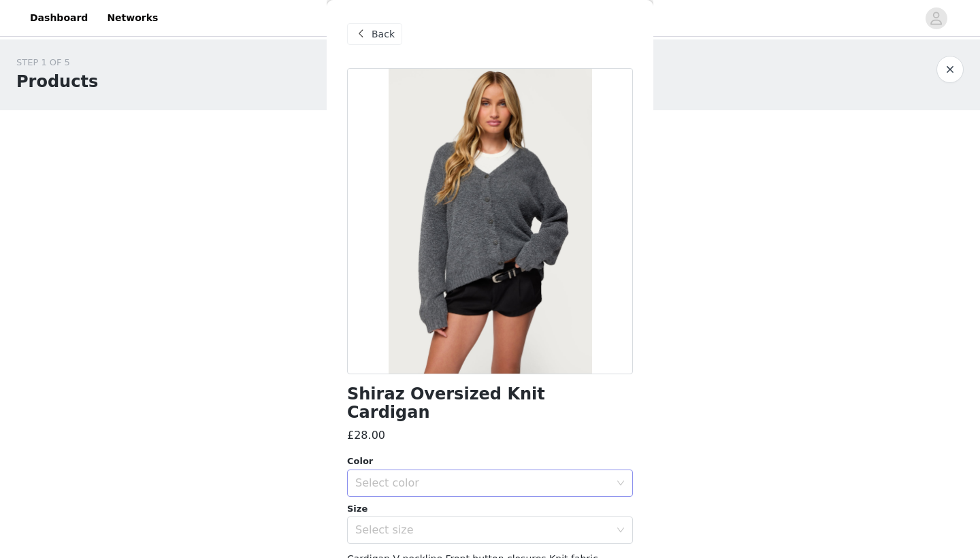 Image resolution: width=980 pixels, height=558 pixels. What do you see at coordinates (483, 483) in the screenshot?
I see `div: Select color` at bounding box center [483, 483].